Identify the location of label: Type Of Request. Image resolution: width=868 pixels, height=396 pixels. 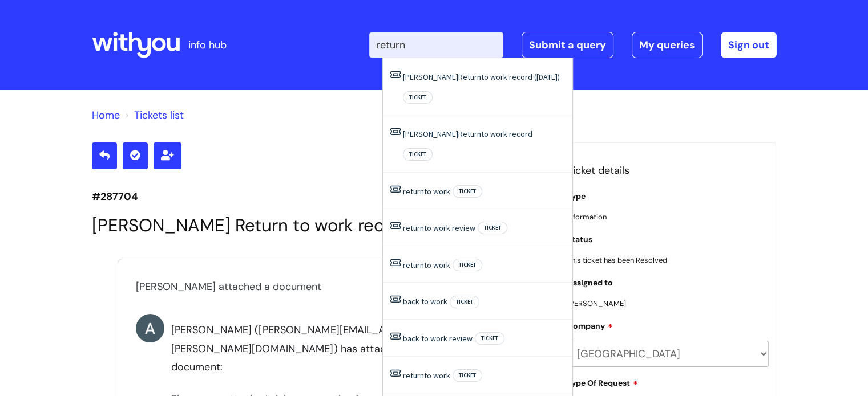
(603, 383).